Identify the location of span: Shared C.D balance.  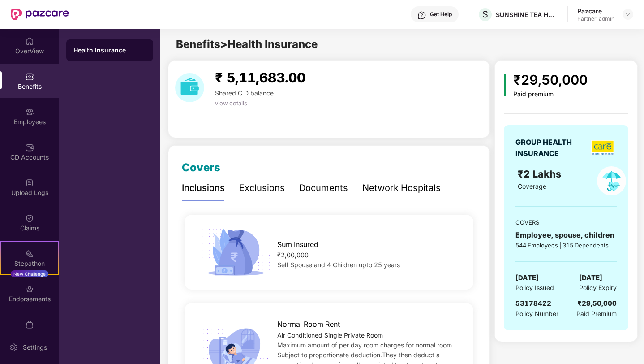
(244, 93).